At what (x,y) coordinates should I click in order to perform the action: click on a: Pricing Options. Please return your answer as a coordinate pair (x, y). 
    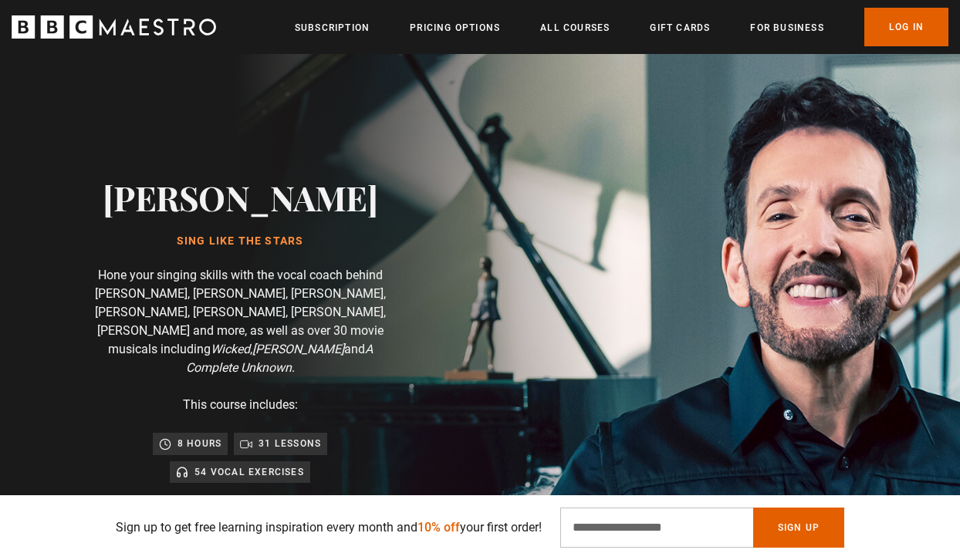
    Looking at the image, I should click on (455, 28).